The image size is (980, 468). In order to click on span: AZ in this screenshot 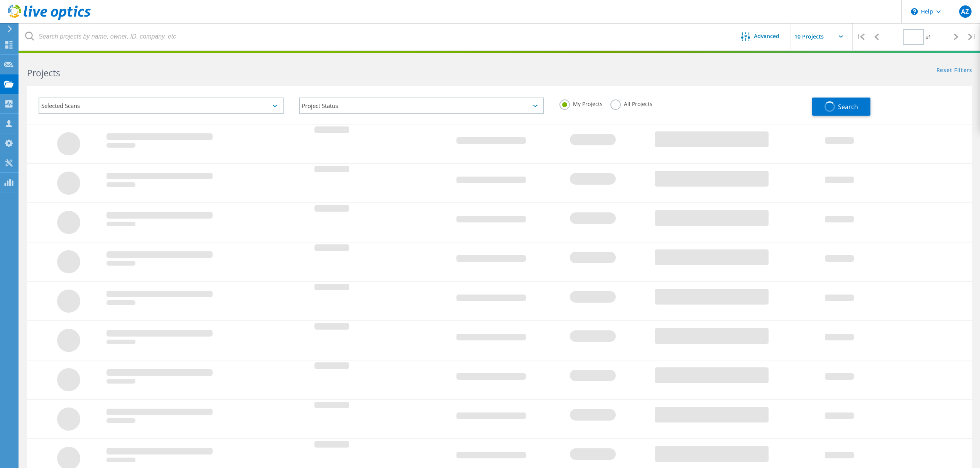, I will do `click(965, 11)`.